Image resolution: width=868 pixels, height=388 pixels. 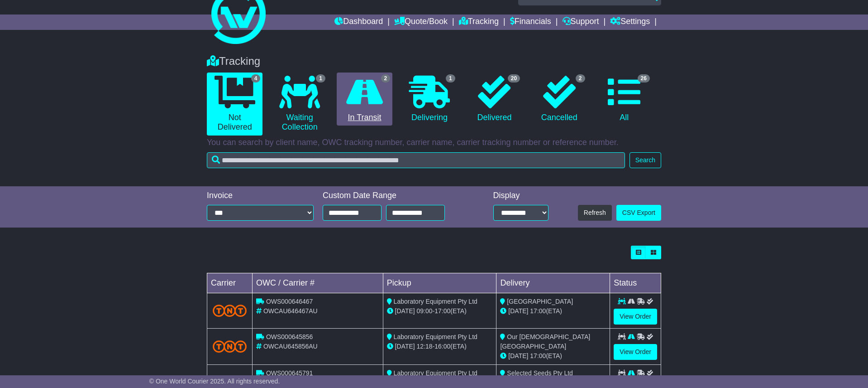 I want to click on a: Settings, so click(x=630, y=22).